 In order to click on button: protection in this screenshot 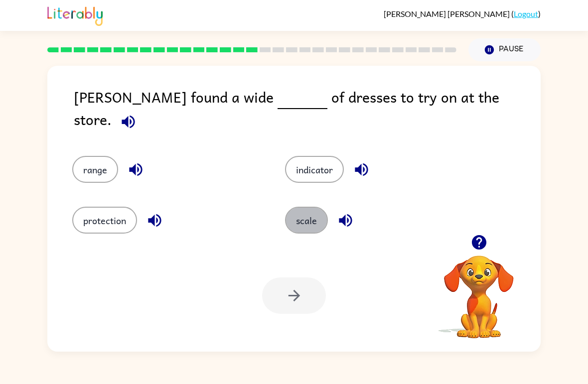, I will do `click(105, 220)`.